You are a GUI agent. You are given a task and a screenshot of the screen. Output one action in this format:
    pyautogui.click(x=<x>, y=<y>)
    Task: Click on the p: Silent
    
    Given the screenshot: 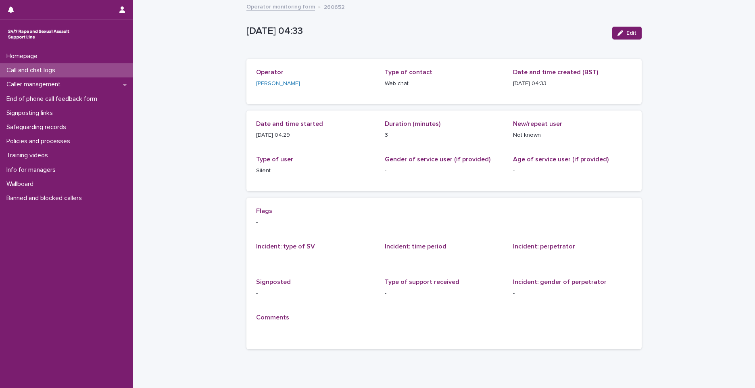 What is the action you would take?
    pyautogui.click(x=315, y=171)
    